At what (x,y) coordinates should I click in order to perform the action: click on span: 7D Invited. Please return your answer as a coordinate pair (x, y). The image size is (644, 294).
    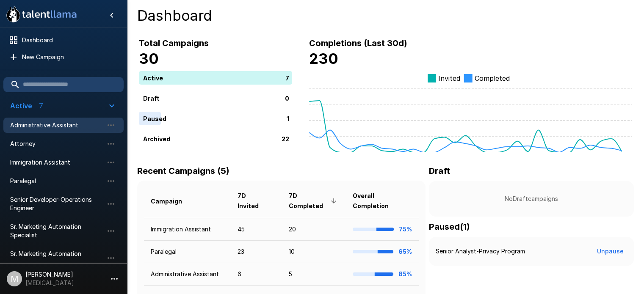
    Looking at the image, I should click on (256, 201).